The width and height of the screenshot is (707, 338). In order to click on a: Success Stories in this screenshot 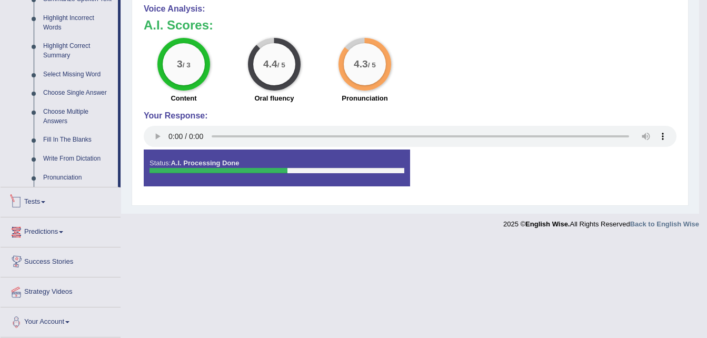, I will do `click(61, 260)`.